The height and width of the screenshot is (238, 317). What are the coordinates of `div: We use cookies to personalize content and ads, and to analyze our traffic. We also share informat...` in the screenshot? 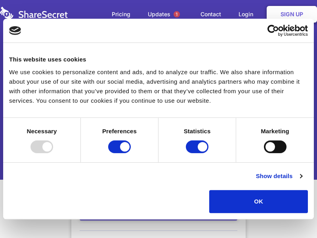 It's located at (158, 86).